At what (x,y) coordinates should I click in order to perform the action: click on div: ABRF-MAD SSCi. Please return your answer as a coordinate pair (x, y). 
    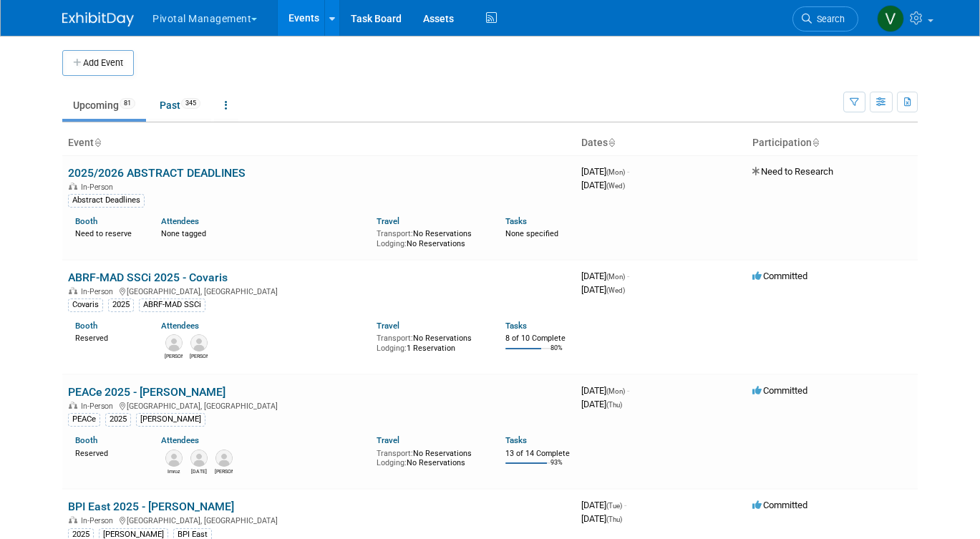
    Looking at the image, I should click on (172, 305).